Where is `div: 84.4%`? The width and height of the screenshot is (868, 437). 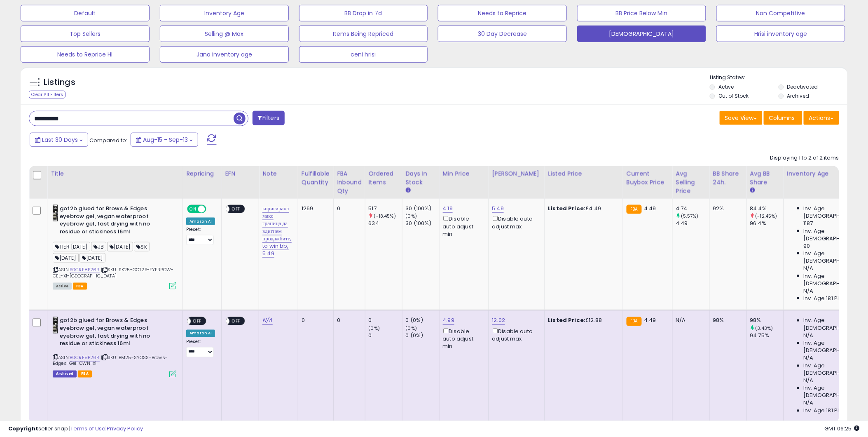
div: 84.4% is located at coordinates (767, 209).